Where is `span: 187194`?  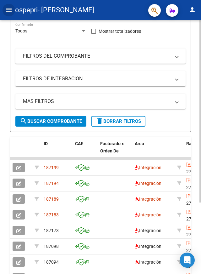
span: 187194 is located at coordinates (51, 183).